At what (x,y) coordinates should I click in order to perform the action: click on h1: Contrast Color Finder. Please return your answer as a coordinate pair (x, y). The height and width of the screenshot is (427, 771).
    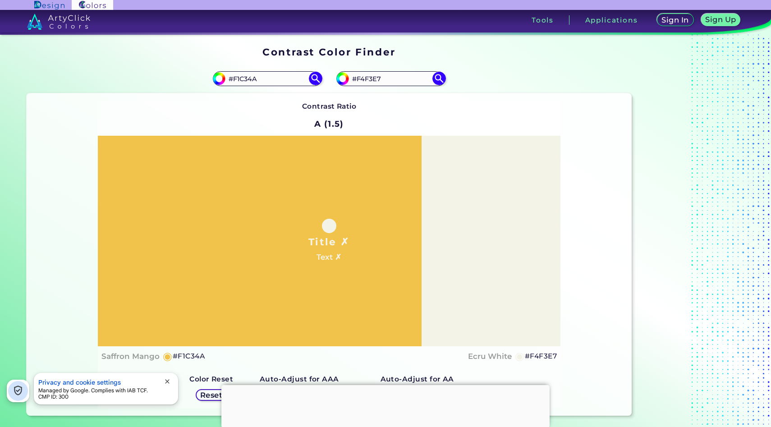
    Looking at the image, I should click on (329, 52).